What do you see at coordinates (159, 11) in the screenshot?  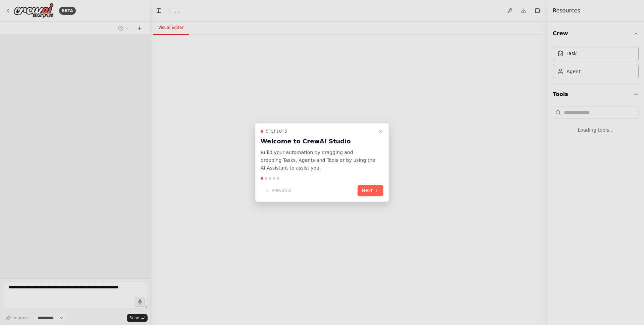 I see `button: Hide left sidebar` at bounding box center [159, 11].